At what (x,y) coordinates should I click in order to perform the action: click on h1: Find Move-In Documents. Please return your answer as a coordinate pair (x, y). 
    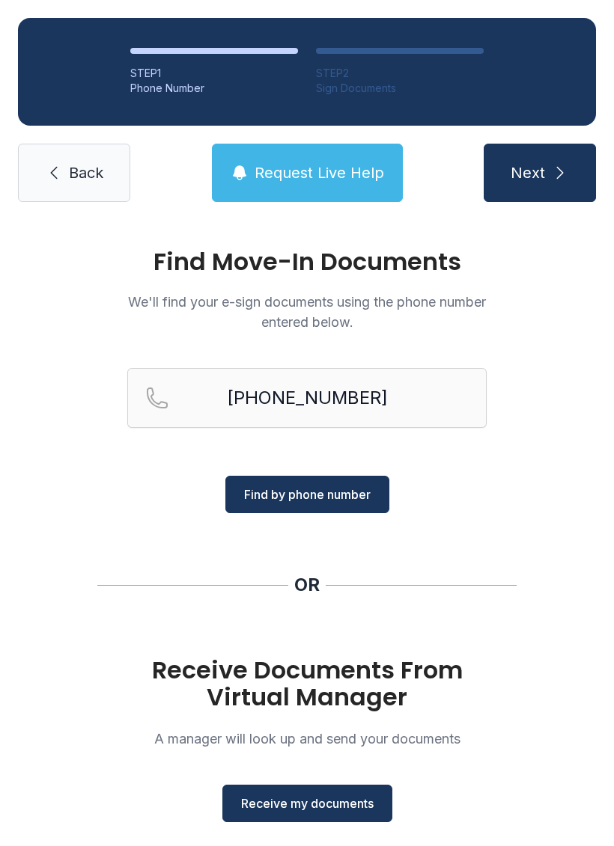
    Looking at the image, I should click on (307, 262).